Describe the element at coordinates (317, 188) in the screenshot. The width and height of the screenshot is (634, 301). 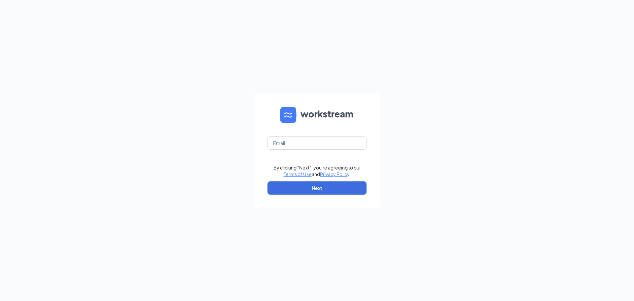
I see `button: Next` at that location.